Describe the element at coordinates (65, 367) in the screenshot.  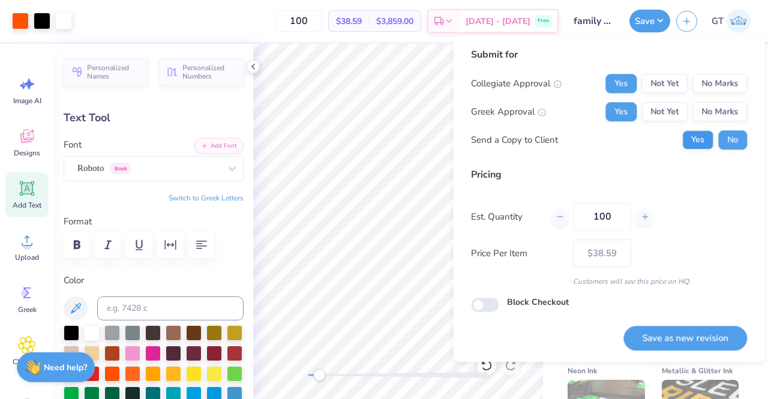
I see `strong: Need help?` at that location.